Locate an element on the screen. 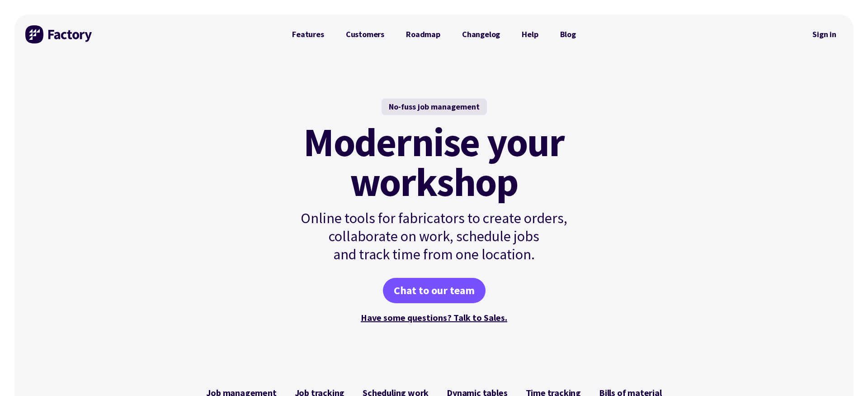 The width and height of the screenshot is (868, 396). img: Factory is located at coordinates (59, 34).